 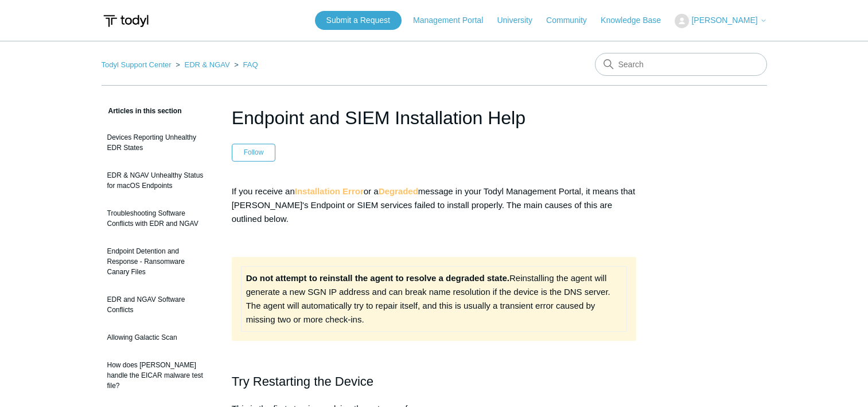 I want to click on a: Endpoint Detention and Response - Ransomware Canary Files, so click(x=158, y=261).